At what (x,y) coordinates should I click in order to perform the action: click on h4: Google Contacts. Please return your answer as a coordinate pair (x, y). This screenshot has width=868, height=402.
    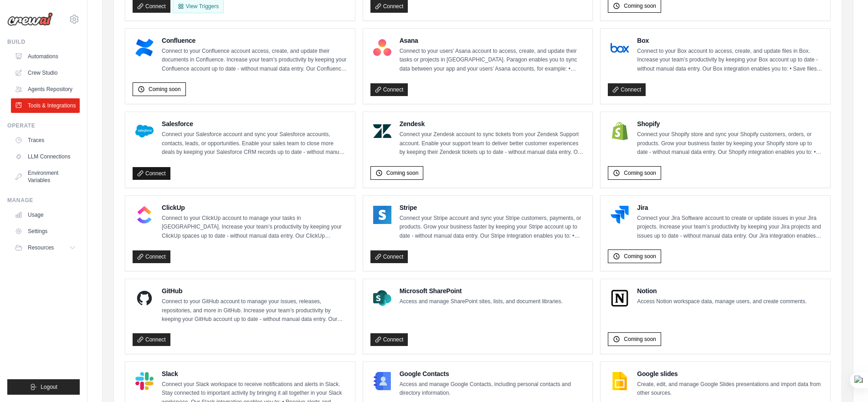
    Looking at the image, I should click on (492, 374).